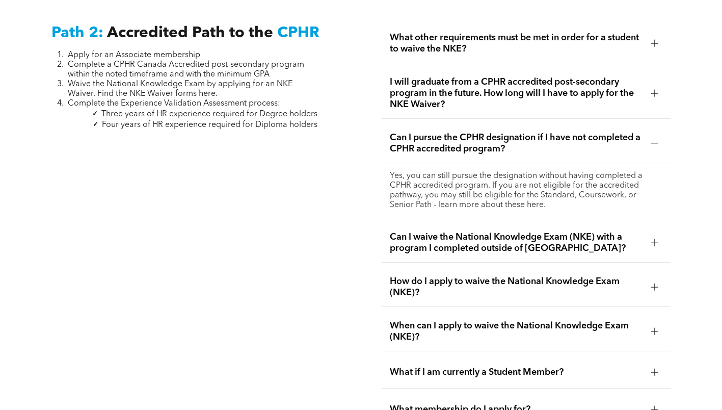  What do you see at coordinates (516, 143) in the screenshot?
I see `span: Can I pursue the CPHR designation if I have not completed a CPHR accredited program?` at bounding box center [516, 143].